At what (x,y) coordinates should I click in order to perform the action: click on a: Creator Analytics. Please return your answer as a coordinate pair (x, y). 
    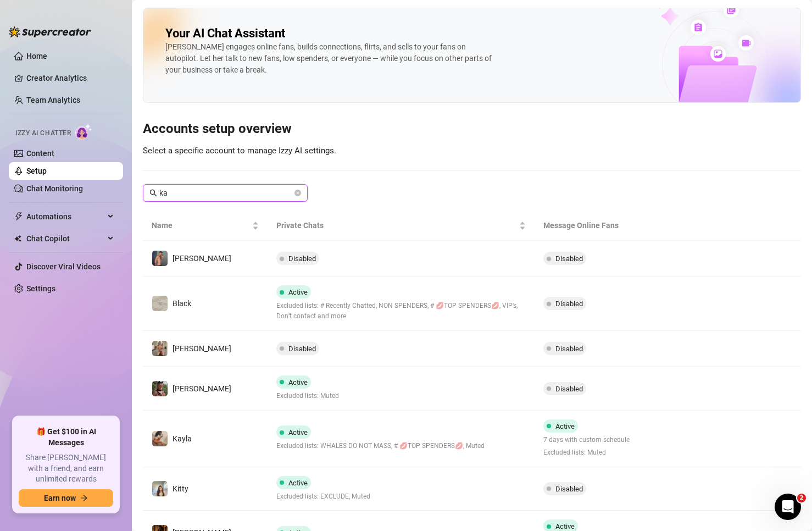
    Looking at the image, I should click on (70, 78).